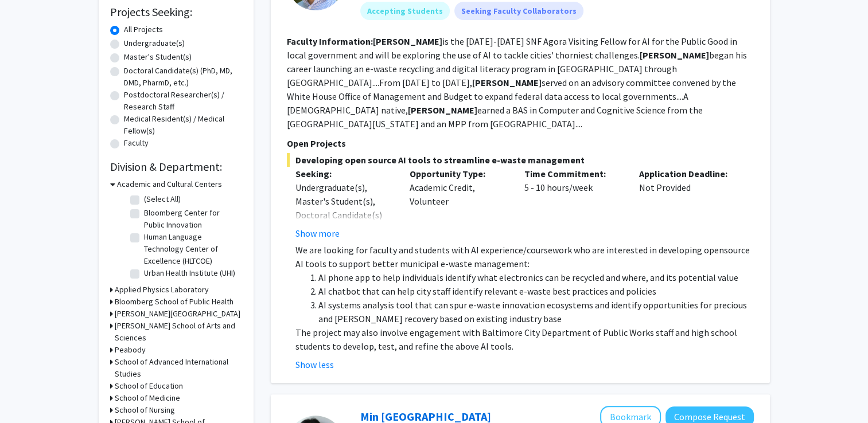 This screenshot has width=868, height=423. Describe the element at coordinates (458, 203) in the screenshot. I see `div: Academic Credit, Volunteer` at that location.